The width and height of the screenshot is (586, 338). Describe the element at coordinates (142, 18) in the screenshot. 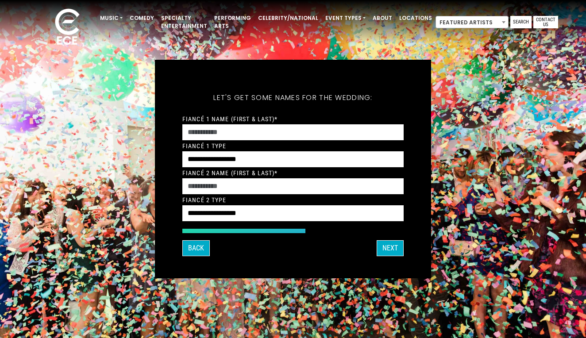

I see `a: Comedy` at that location.